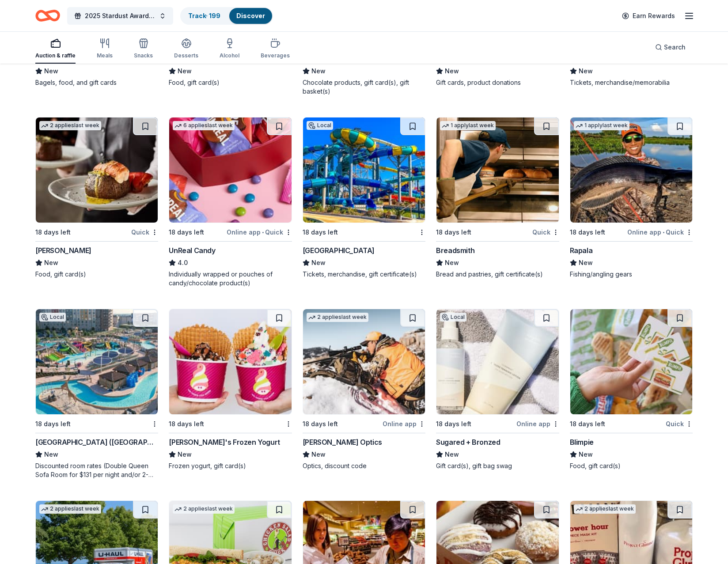 The height and width of the screenshot is (564, 728). Describe the element at coordinates (649, 16) in the screenshot. I see `a: Earn Rewards` at that location.